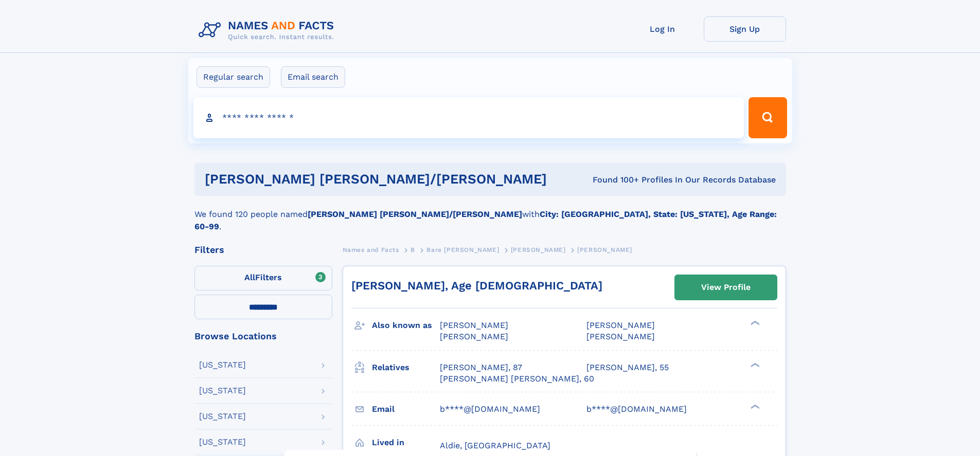 The width and height of the screenshot is (980, 456). Describe the element at coordinates (264, 278) in the screenshot. I see `label: Filters` at that location.